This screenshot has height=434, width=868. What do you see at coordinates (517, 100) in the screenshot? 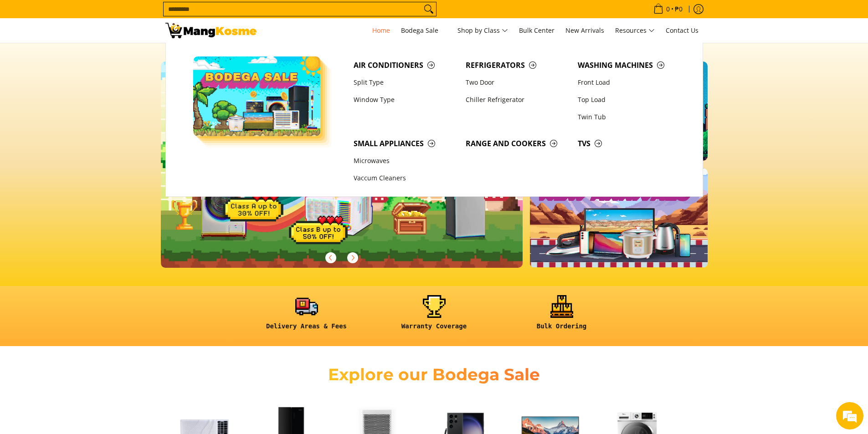
I see `a: Chiller Refrigerator` at bounding box center [517, 100].